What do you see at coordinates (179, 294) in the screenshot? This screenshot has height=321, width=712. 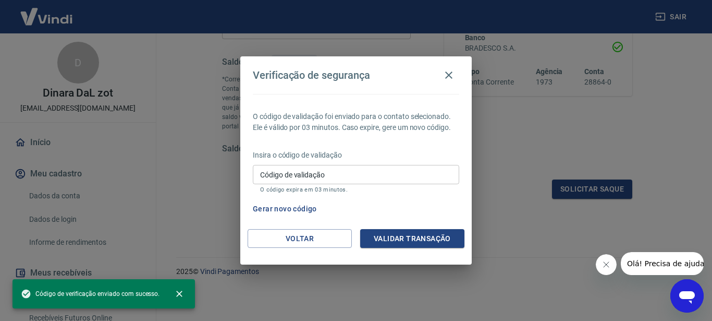 I see `button: close` at bounding box center [179, 294].